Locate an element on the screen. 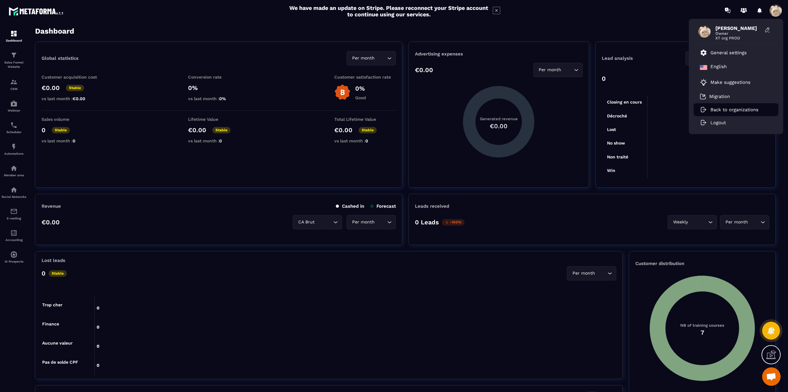 The width and height of the screenshot is (788, 392). p: Cashed in is located at coordinates (350, 206).